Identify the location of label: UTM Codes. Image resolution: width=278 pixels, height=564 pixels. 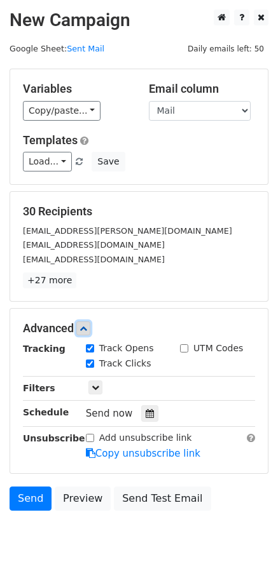
(218, 348).